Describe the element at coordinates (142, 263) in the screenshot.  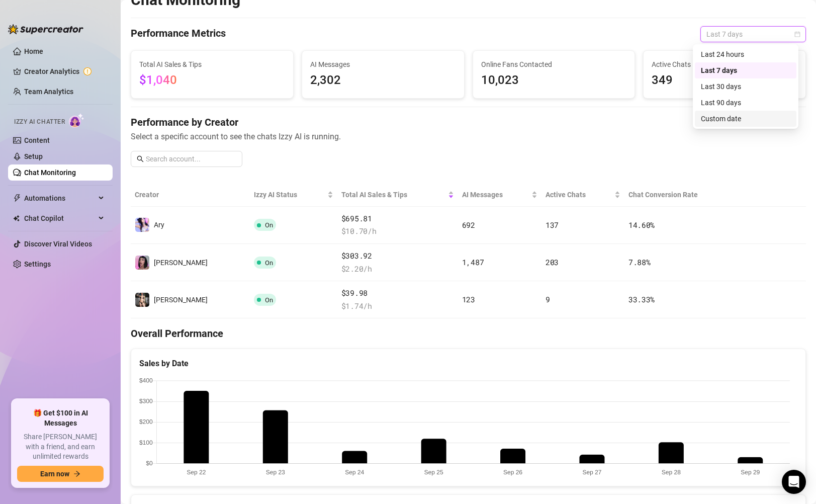
I see `img: Valeria` at that location.